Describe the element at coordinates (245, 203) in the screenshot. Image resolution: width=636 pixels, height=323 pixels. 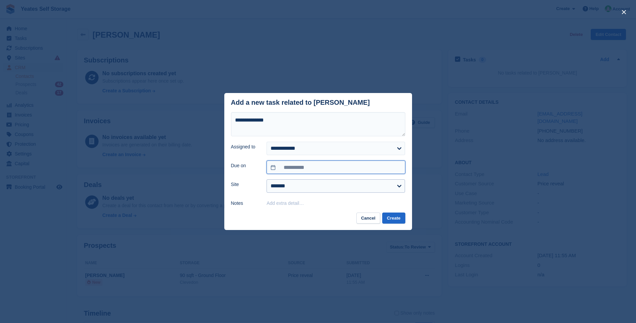
I see `label: Notes` at that location.